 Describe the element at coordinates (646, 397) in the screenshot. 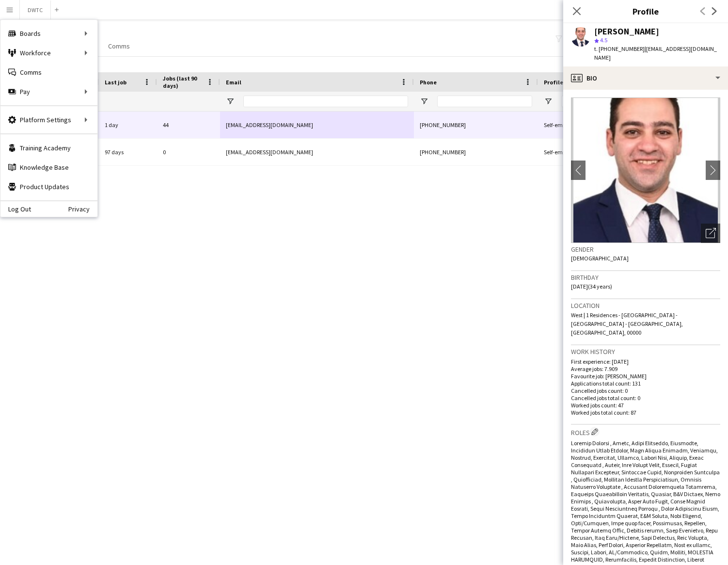

I see `p: Cancelled jobs total count: 0` at that location.